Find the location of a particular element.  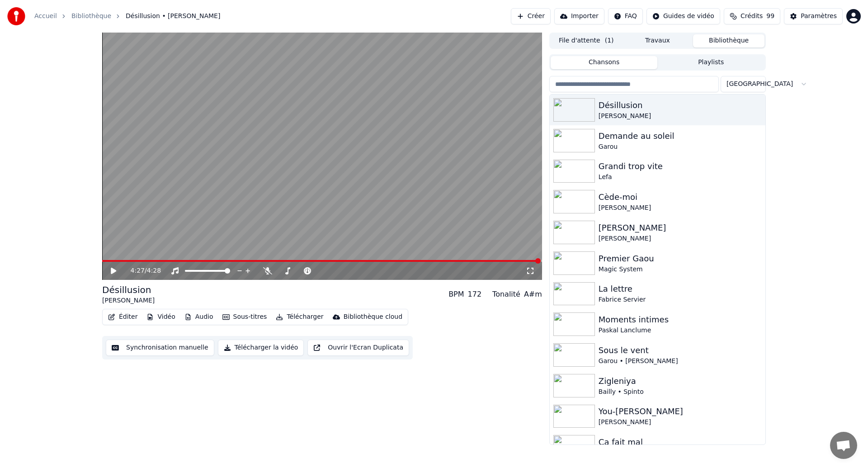

span: Crédits is located at coordinates (751, 16).